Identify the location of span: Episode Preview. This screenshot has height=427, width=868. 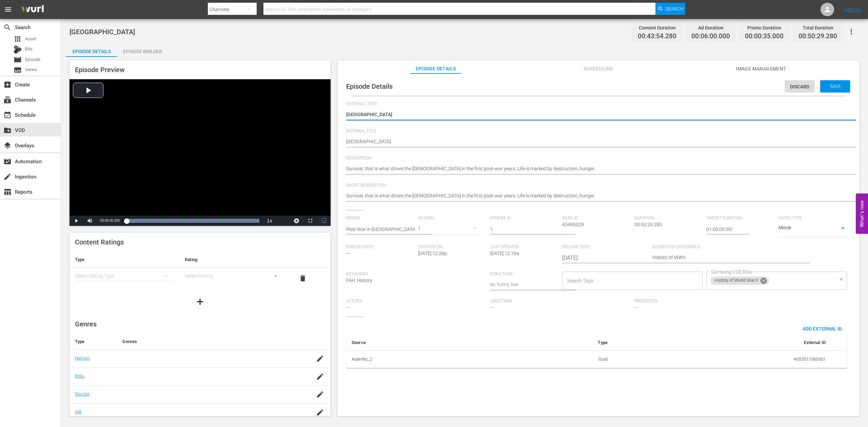
(100, 70).